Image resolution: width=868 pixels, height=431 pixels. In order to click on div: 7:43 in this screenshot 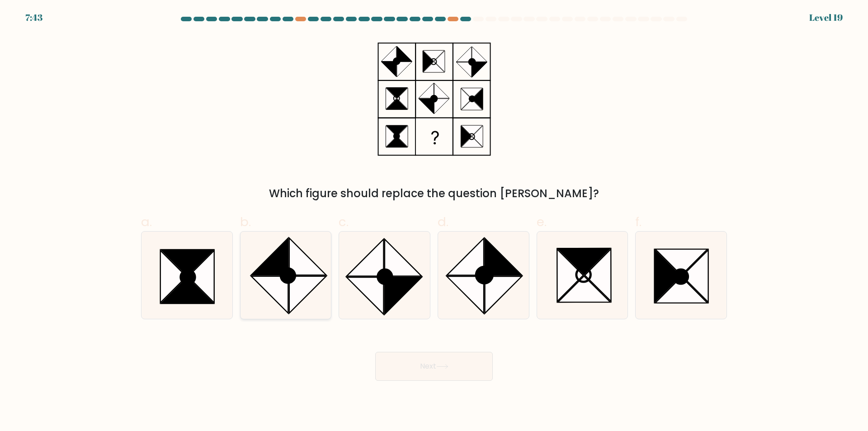, I will do `click(34, 17)`.